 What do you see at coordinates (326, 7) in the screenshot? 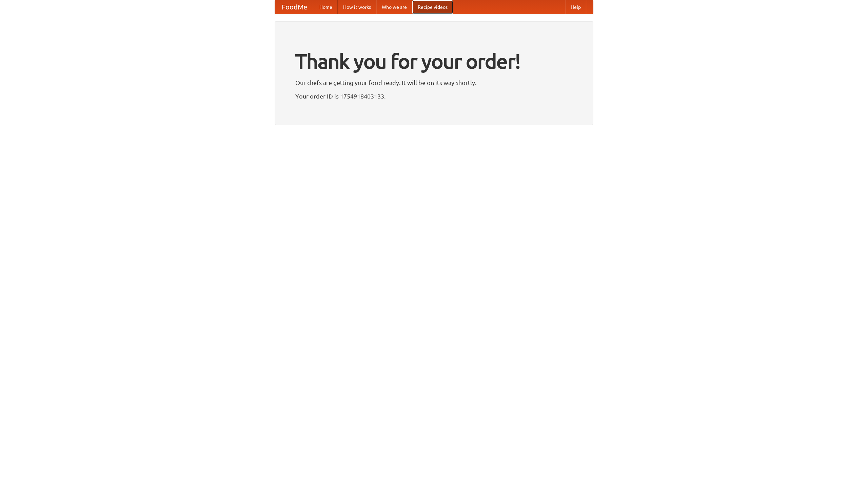
I see `a: Home` at bounding box center [326, 7].